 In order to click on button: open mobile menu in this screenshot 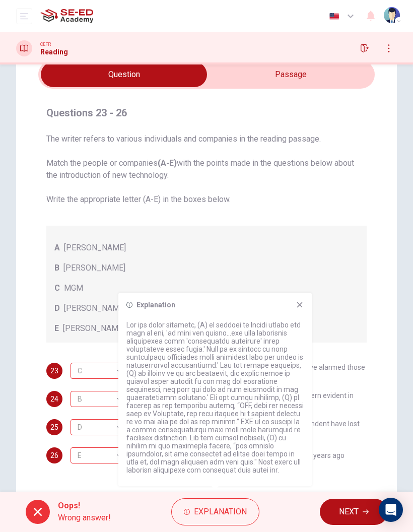, I will do `click(24, 16)`.